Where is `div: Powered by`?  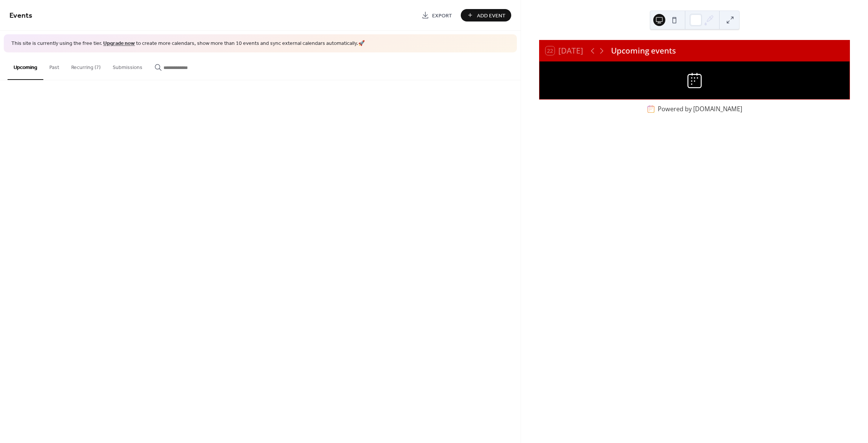 div: Powered by is located at coordinates (700, 109).